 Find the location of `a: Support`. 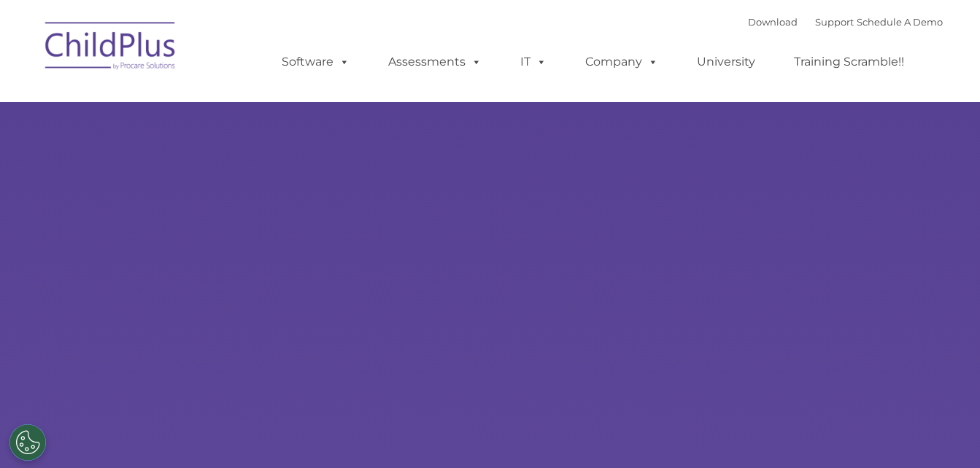

a: Support is located at coordinates (835, 22).